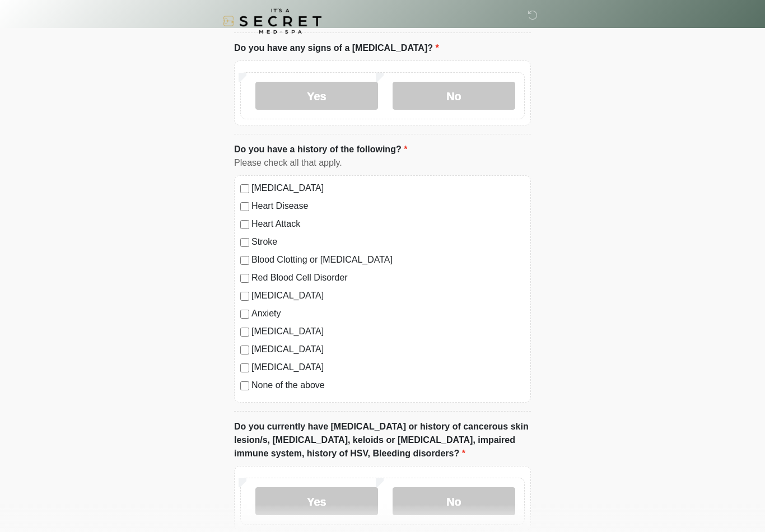  What do you see at coordinates (245, 225) in the screenshot?
I see `input: Heart Attack` at bounding box center [245, 225].